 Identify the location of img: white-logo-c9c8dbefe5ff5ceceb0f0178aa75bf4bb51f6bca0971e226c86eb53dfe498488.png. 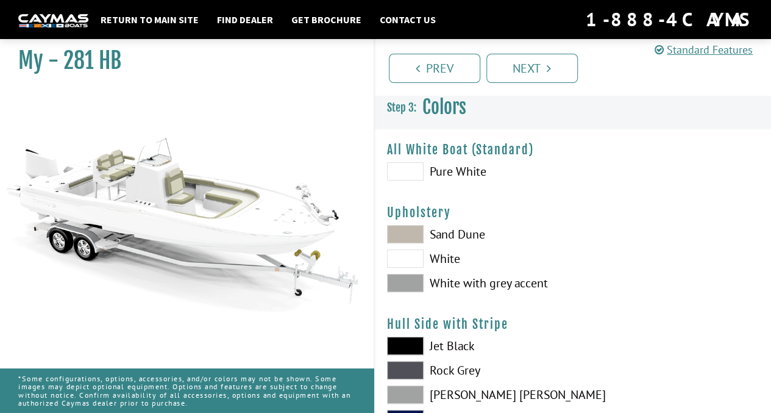
(53, 20).